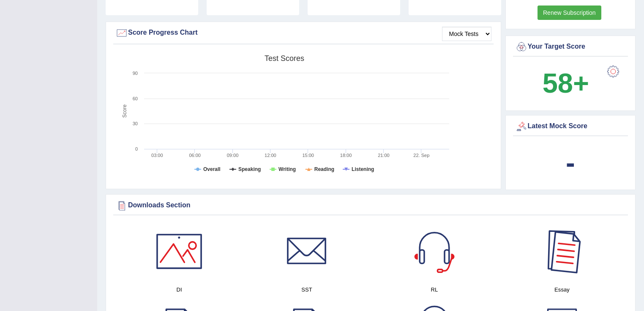 This screenshot has height=311, width=644. What do you see at coordinates (308, 155) in the screenshot?
I see `text: 15:00` at bounding box center [308, 155].